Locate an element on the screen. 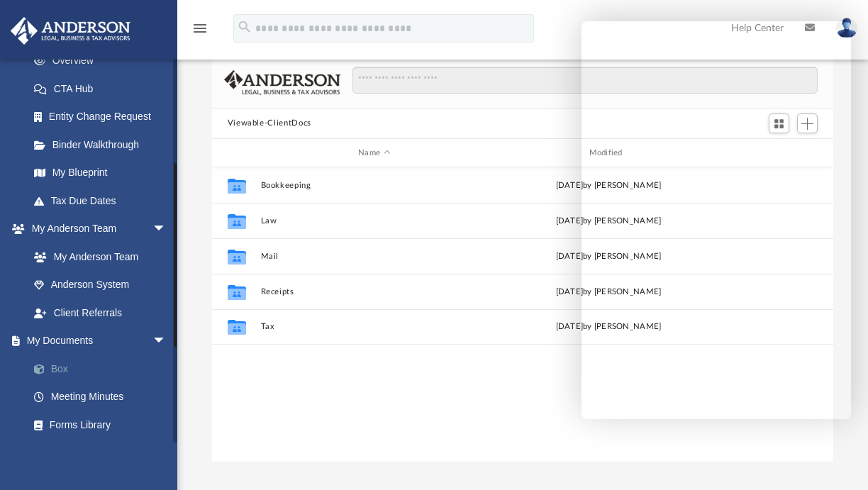 The image size is (868, 490). a: Anderson System is located at coordinates (100, 285).